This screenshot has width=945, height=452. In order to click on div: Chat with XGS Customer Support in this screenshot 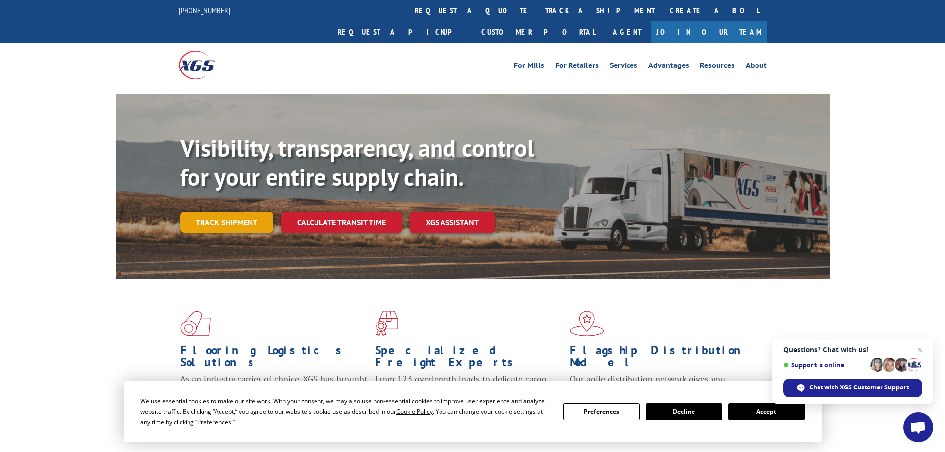, I will do `click(853, 388)`.